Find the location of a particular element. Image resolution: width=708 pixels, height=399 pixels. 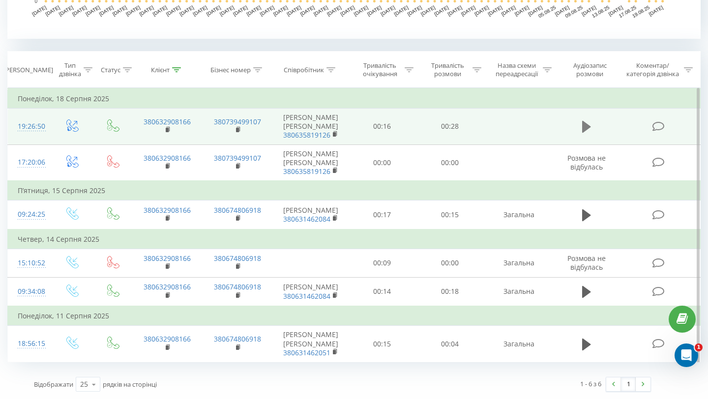

div: Бізнес номер is located at coordinates (231, 70).